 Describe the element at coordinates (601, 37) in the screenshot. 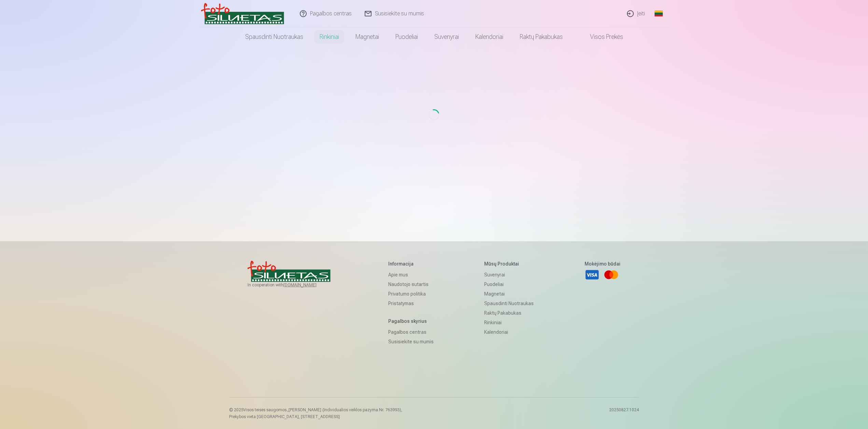

I see `a: Visos prekės` at that location.